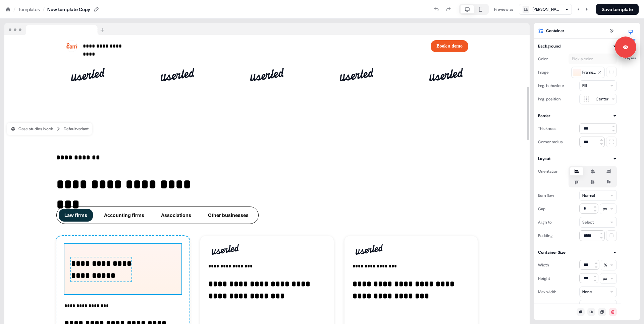  I want to click on button: Styles, so click(630, 34).